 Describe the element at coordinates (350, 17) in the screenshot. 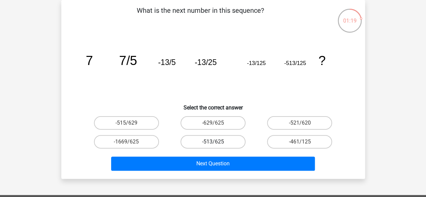

I see `div: 01:19` at that location.